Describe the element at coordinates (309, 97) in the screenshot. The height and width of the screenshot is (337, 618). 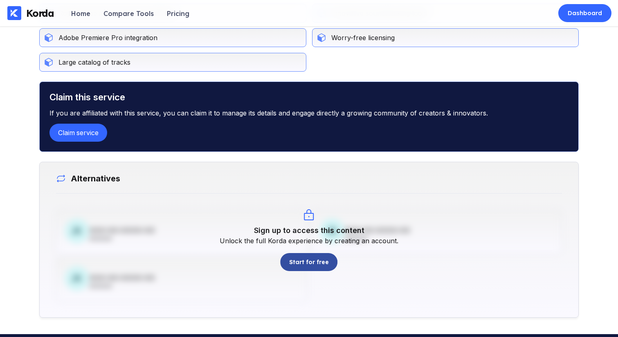
I see `div: Claim this service` at that location.